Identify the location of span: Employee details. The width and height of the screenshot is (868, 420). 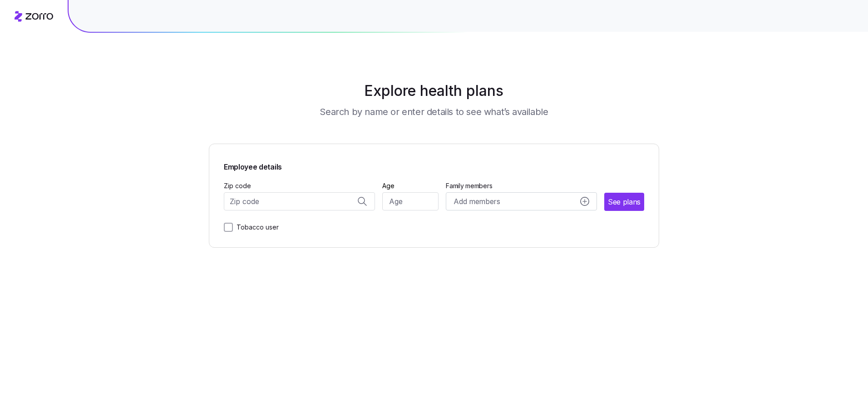
(253, 165).